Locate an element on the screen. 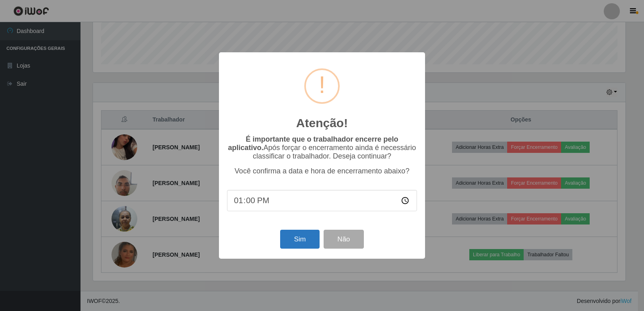 This screenshot has width=644, height=311. h2: Atenção! is located at coordinates (322, 123).